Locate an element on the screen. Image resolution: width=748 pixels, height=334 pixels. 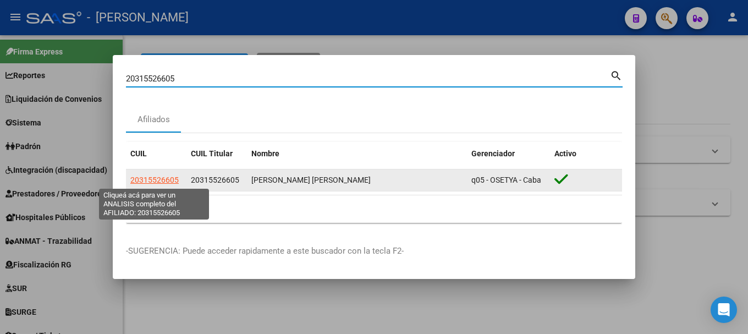
span: q05 - OSETYA - Caba is located at coordinates (506, 180).